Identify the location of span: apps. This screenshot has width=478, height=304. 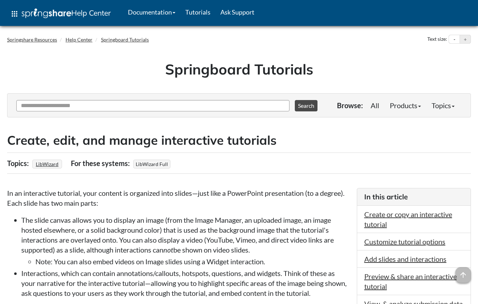
(15, 14).